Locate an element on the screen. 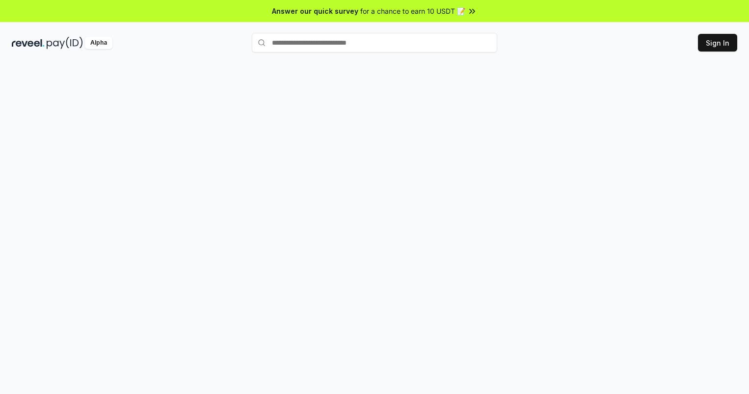  span: Answer our quick survey is located at coordinates (315, 11).